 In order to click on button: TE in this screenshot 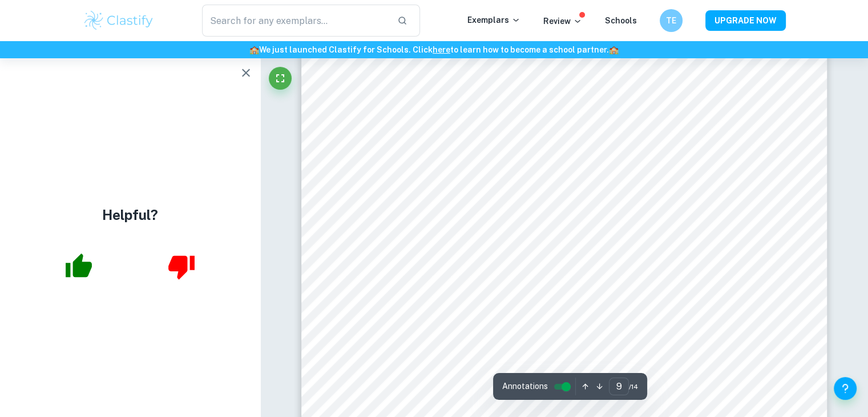, I will do `click(671, 20)`.